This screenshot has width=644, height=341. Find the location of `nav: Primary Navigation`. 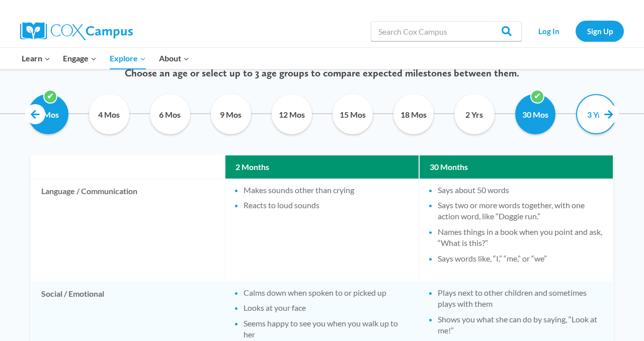

nav: Primary Navigation is located at coordinates (105, 59).